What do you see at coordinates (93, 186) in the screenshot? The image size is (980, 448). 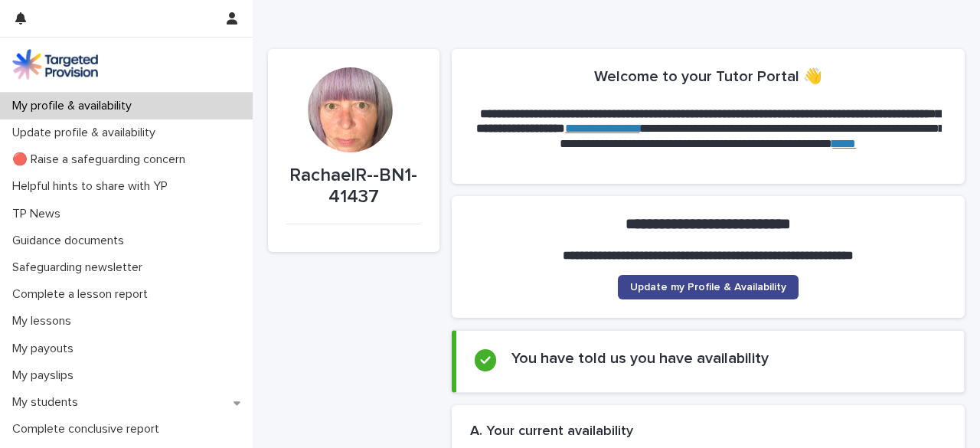 I see `p: Helpful hints to share with YP` at bounding box center [93, 186].